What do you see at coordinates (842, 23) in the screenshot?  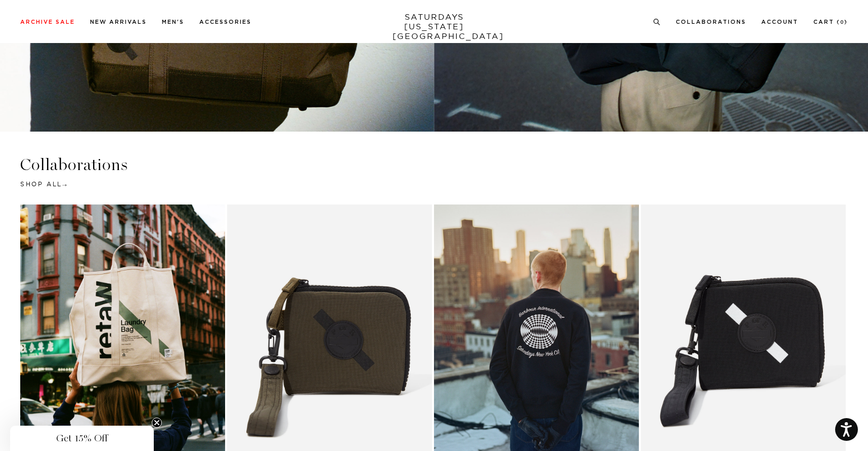 I see `small: 0` at bounding box center [842, 23].